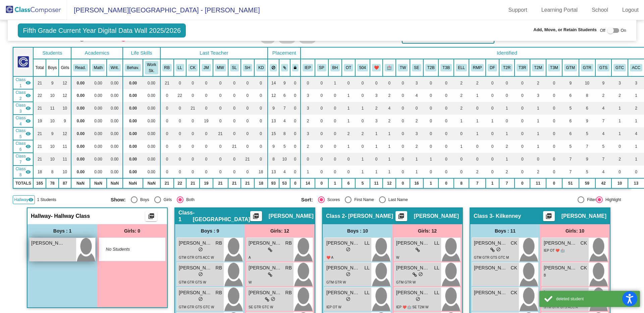 The width and height of the screenshot is (644, 313). Describe the element at coordinates (307, 68) in the screenshot. I see `th: Individualized Education Plan` at that location.